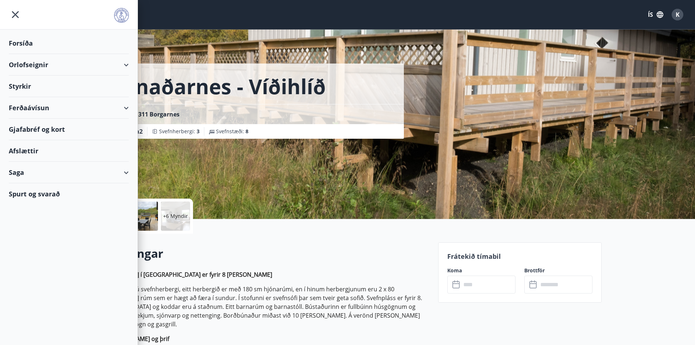  I want to click on span: 3, so click(198, 131).